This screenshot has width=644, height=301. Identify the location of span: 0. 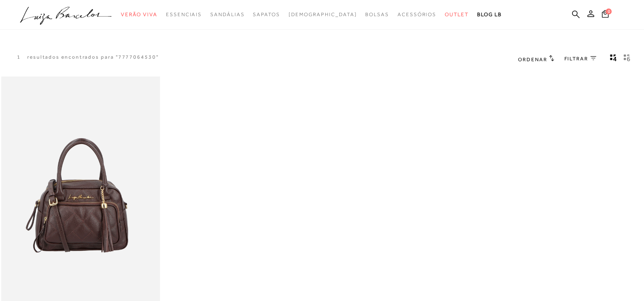
(608, 12).